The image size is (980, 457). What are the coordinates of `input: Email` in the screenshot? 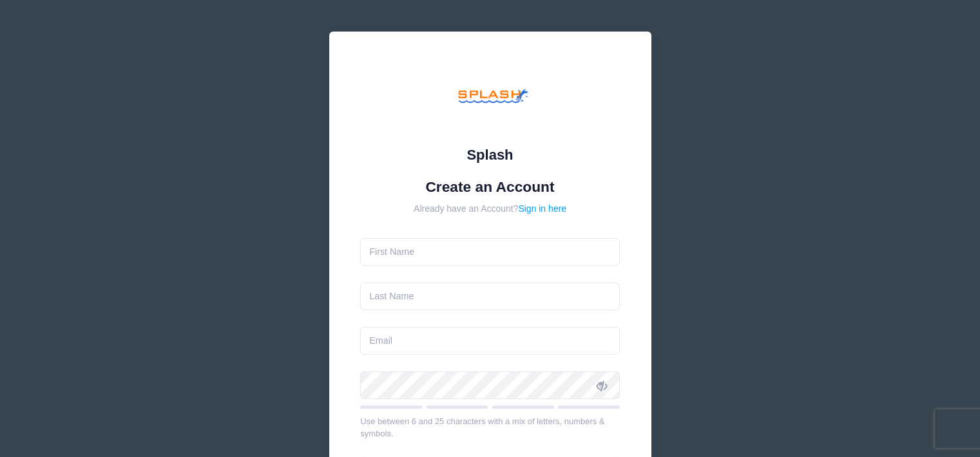 It's located at (489, 340).